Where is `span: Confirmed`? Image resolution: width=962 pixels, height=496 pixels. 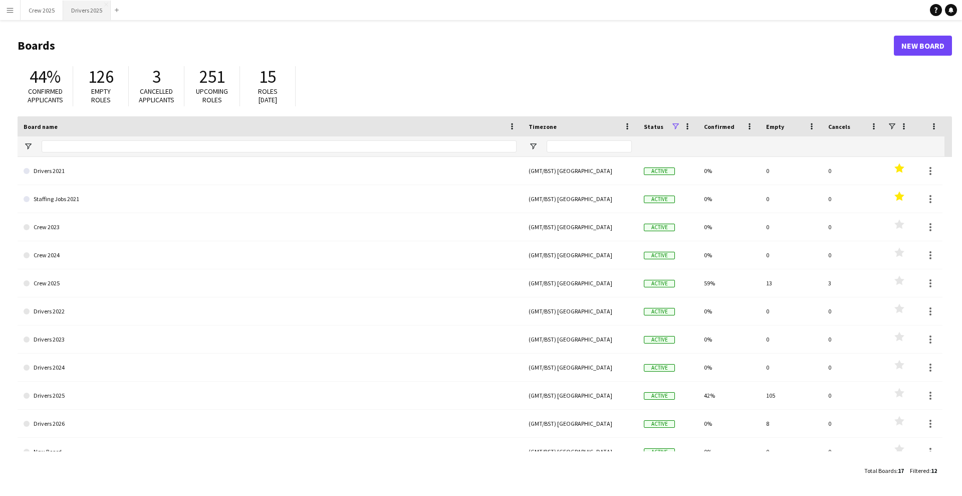 span: Confirmed is located at coordinates (719, 126).